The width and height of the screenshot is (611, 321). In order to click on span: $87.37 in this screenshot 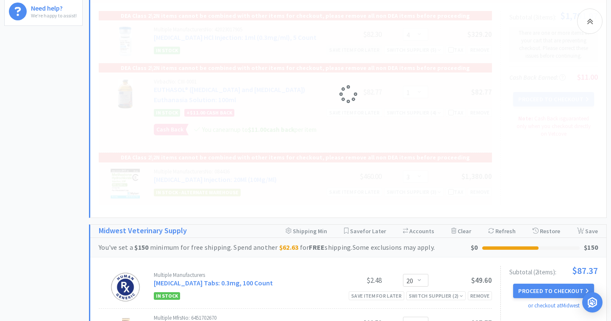, I will do `click(584, 270)`.